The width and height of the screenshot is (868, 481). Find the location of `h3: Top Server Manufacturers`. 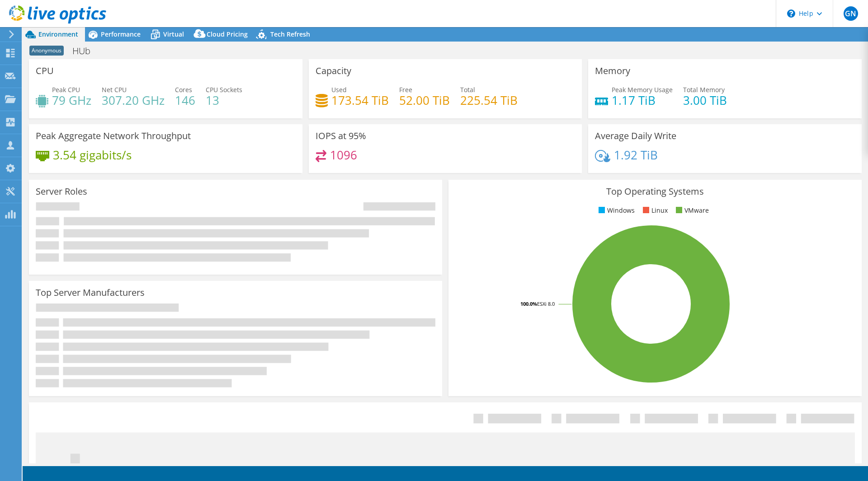

h3: Top Server Manufacturers is located at coordinates (90, 293).